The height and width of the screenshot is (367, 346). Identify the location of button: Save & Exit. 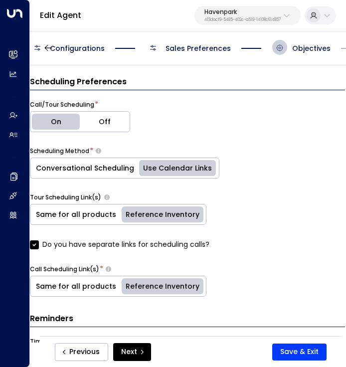
(299, 352).